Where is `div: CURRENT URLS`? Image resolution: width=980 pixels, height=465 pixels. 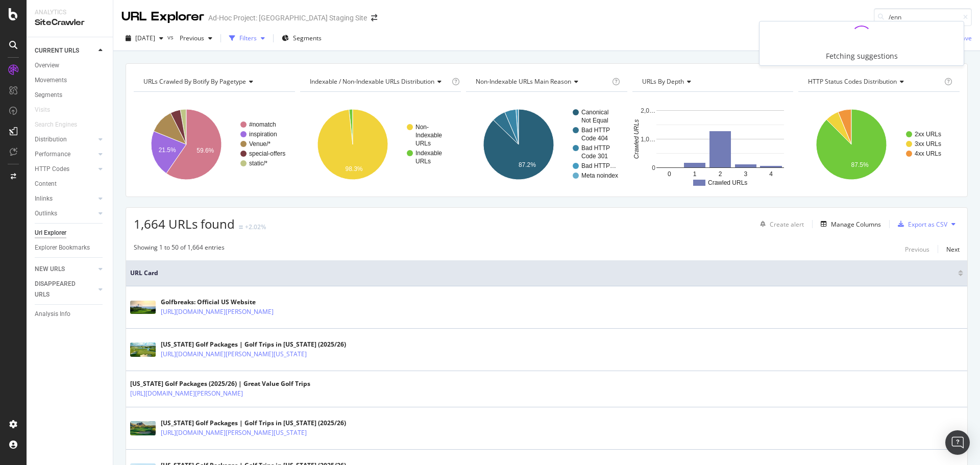 div: CURRENT URLS is located at coordinates (57, 50).